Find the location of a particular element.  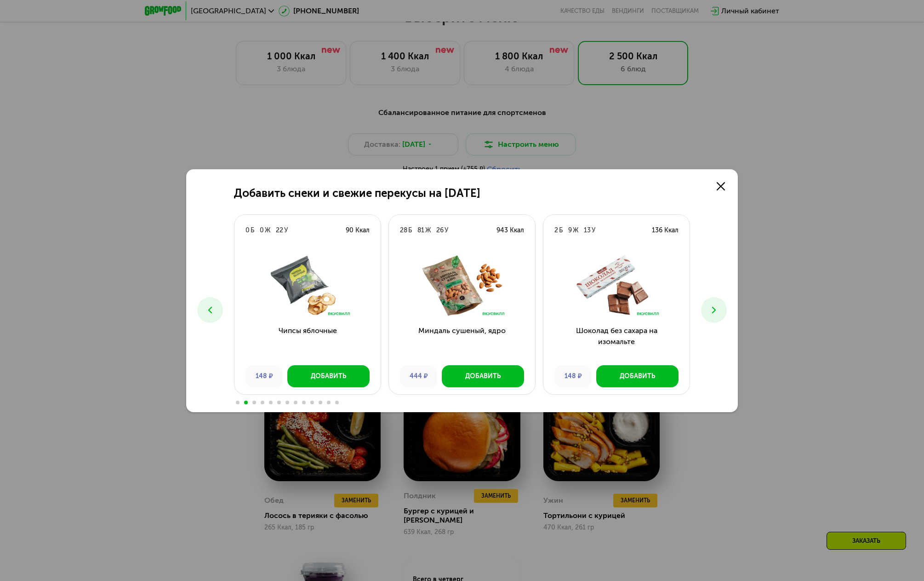

div: 90 Ккал is located at coordinates (358, 231).